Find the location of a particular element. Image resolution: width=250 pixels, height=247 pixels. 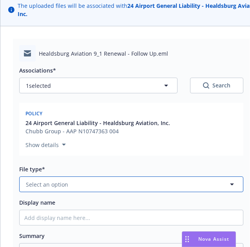

span: 24 Airport General Liability - Healdsburg Aviation, Inc. is located at coordinates (98, 123).